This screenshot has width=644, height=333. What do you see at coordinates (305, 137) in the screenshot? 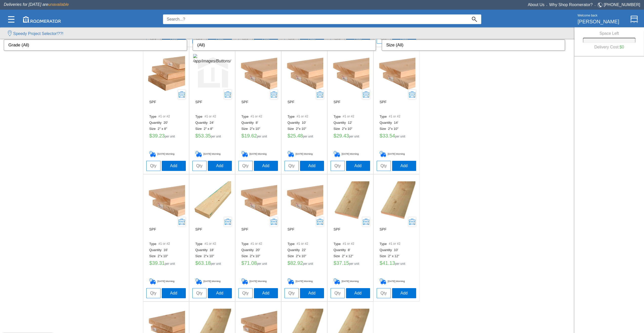
I see `h5: 25.48` at bounding box center [305, 137].